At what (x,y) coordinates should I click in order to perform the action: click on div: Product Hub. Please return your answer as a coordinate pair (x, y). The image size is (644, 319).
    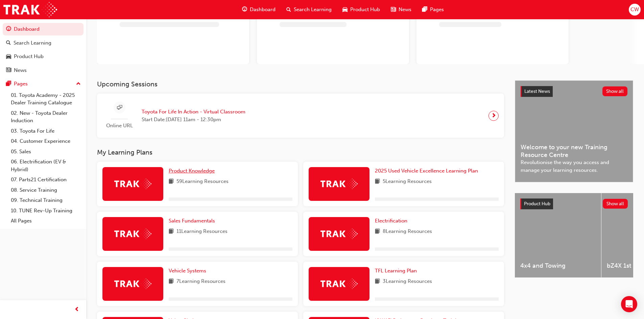
    Looking at the image, I should click on (29, 56).